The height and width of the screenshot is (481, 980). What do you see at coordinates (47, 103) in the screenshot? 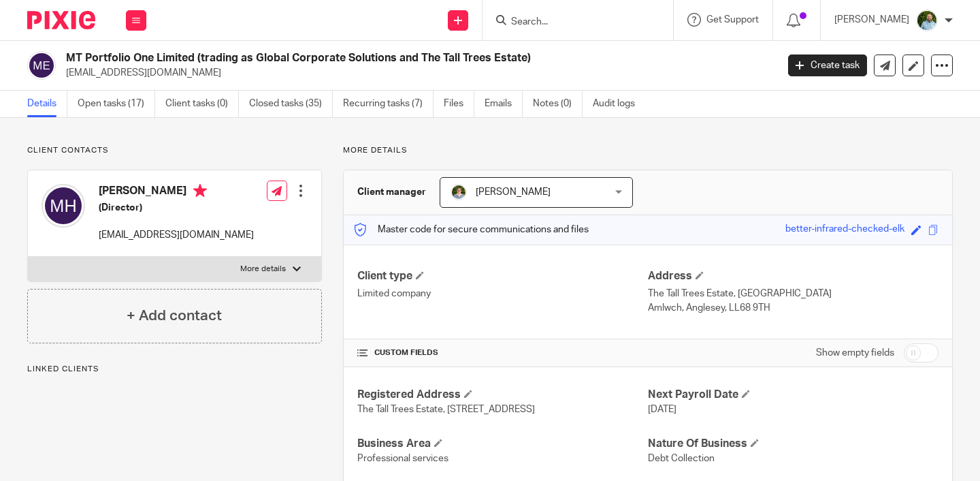
I see `a: Details` at bounding box center [47, 103].